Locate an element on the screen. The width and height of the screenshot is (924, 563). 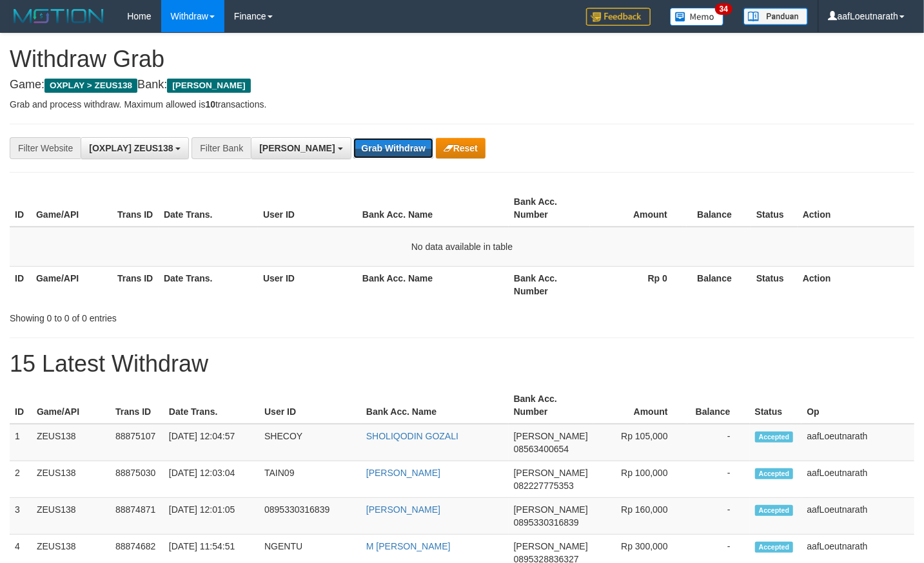
th: Rp 0 is located at coordinates (639, 284).